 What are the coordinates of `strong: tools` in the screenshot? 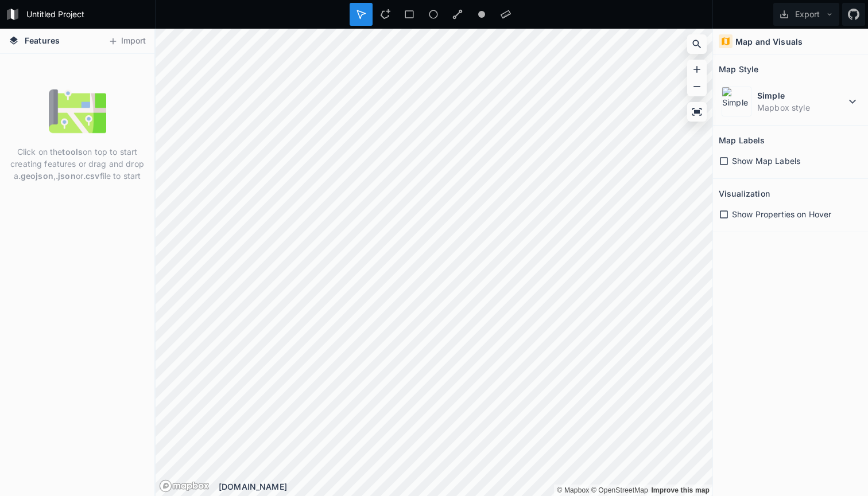 It's located at (72, 151).